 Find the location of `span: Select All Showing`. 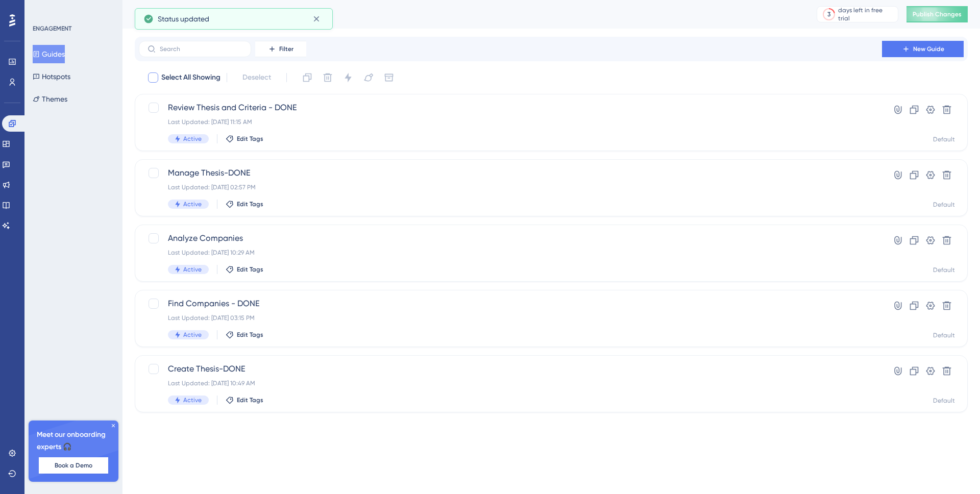

span: Select All Showing is located at coordinates (191, 78).